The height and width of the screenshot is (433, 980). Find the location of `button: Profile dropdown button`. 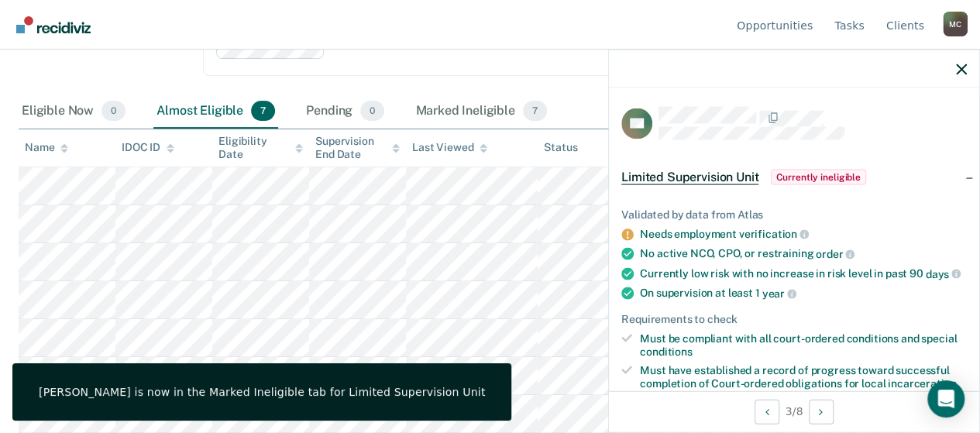

button: Profile dropdown button is located at coordinates (955, 24).